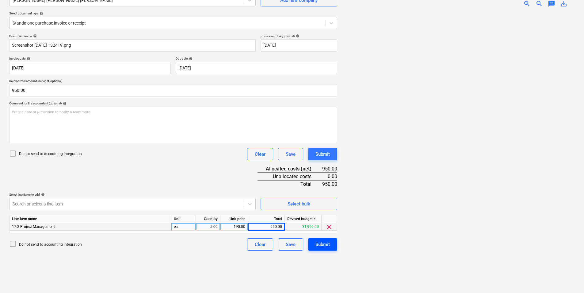  I want to click on div: Quantity, so click(208, 219).